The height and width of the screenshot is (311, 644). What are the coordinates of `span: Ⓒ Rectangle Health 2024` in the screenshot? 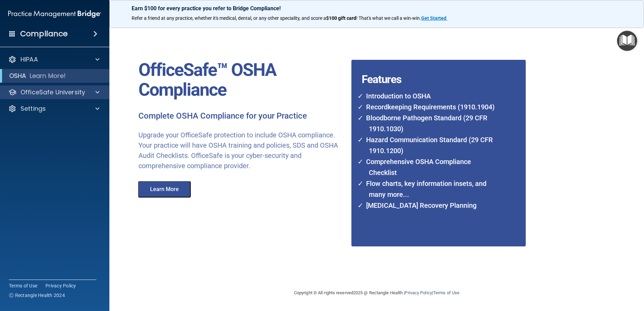 It's located at (37, 295).